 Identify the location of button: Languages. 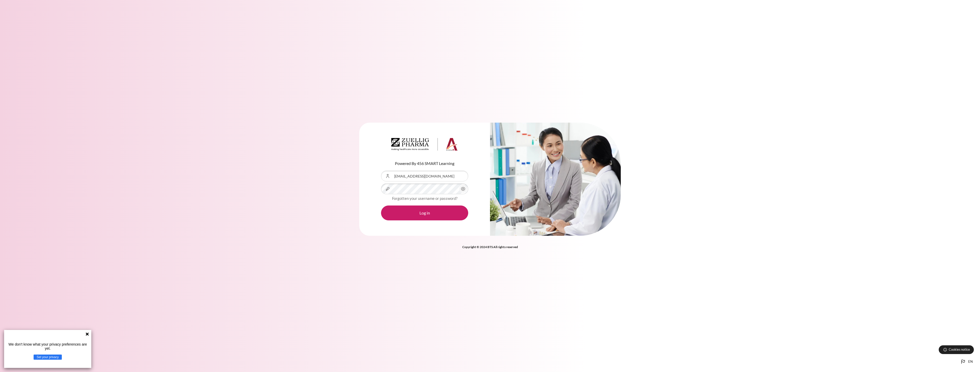
(966, 362).